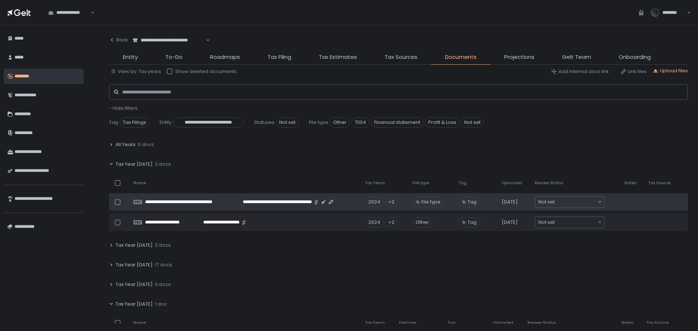 The width and height of the screenshot is (698, 331). What do you see at coordinates (580, 72) in the screenshot?
I see `button: Add internal docs link` at bounding box center [580, 72].